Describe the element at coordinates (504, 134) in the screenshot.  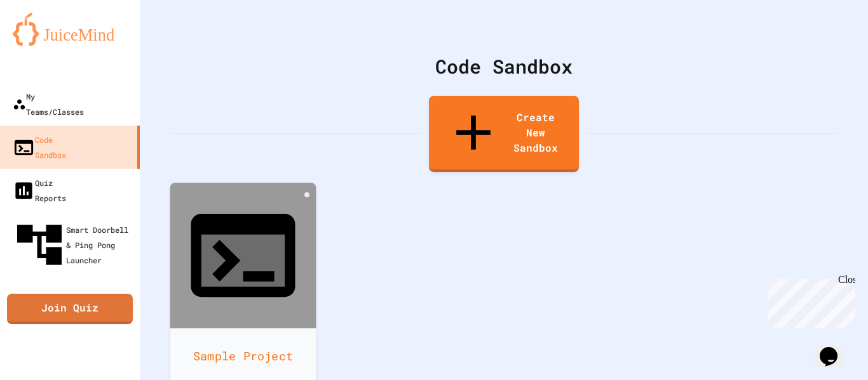
I see `a: Create New Sandbox` at that location.